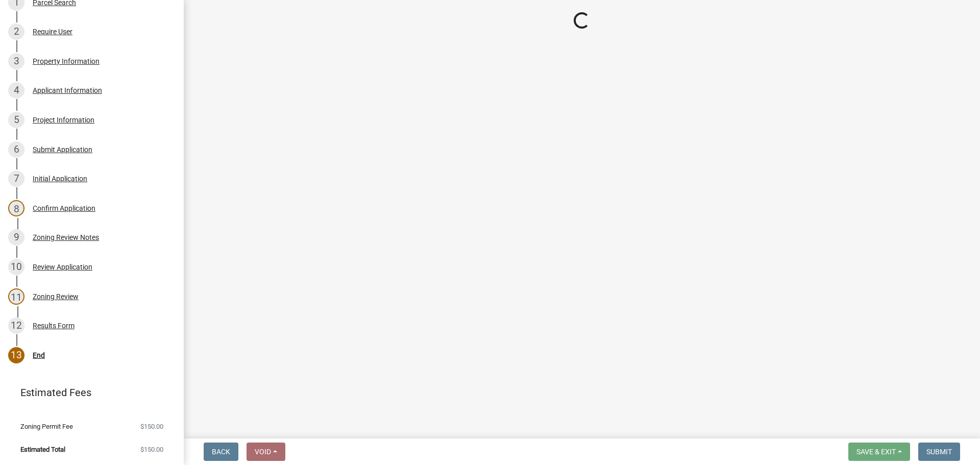 The height and width of the screenshot is (465, 980). What do you see at coordinates (221, 451) in the screenshot?
I see `button: Back` at bounding box center [221, 451].